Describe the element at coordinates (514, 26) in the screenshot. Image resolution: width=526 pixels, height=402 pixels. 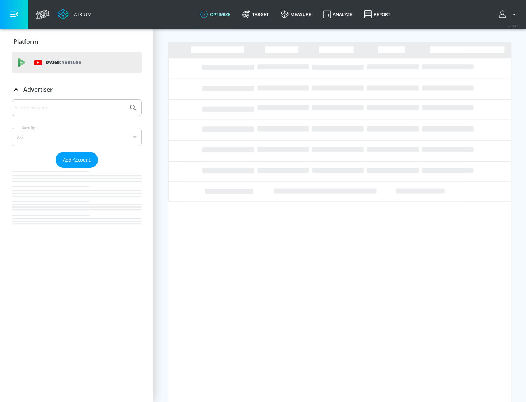
I see `span: v 4.28.0` at that location.